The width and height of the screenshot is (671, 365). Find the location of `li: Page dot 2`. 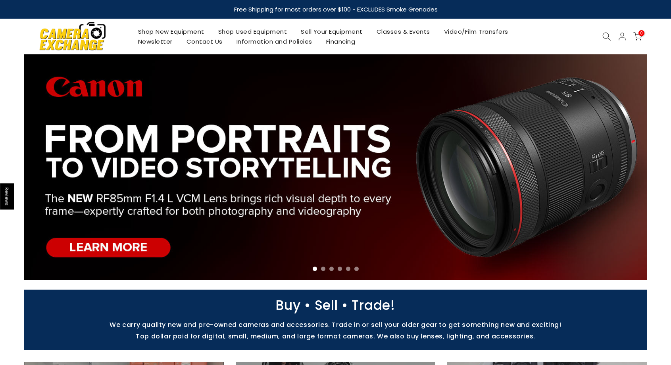

li: Page dot 2 is located at coordinates (323, 269).